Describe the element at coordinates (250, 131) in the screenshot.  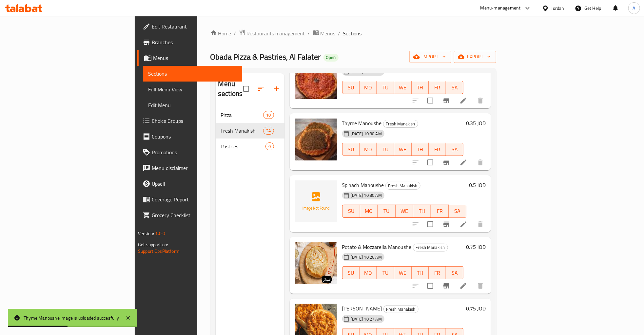
I see `nav: Menu sections` at that location.